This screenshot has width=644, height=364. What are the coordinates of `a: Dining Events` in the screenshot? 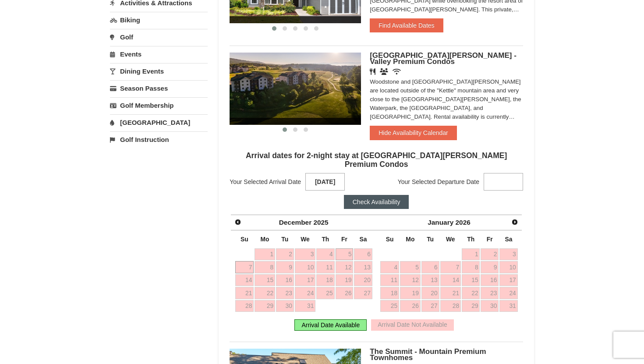 It's located at (159, 71).